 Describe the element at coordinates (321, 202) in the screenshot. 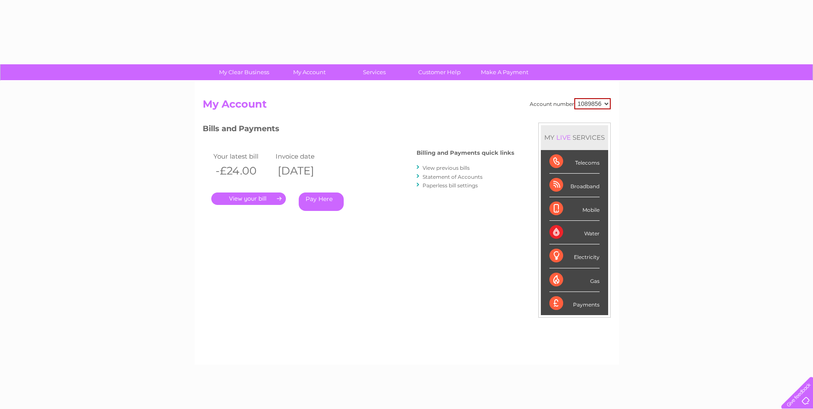

I see `a: Pay Here` at that location.